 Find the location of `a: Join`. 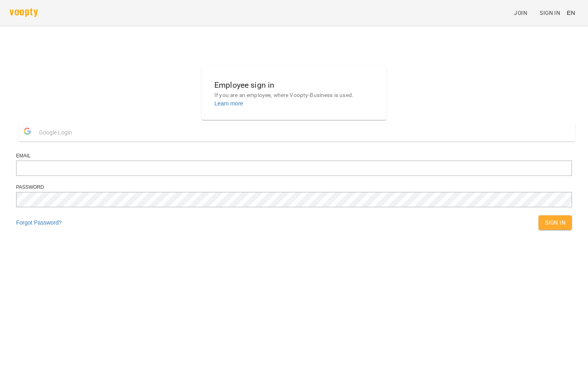

a: Join is located at coordinates (524, 13).